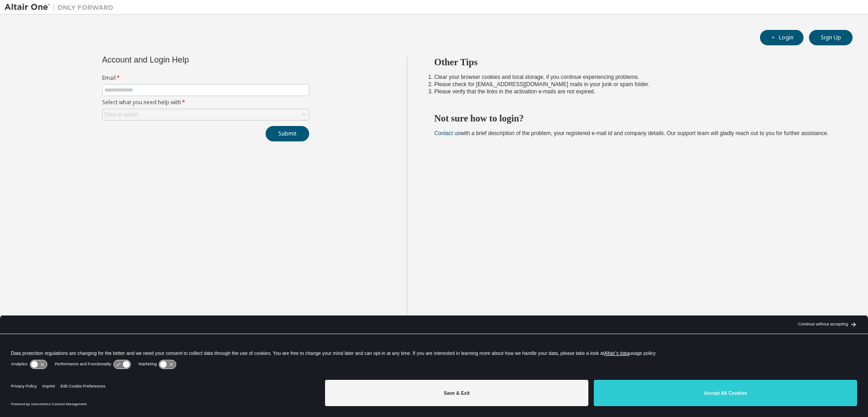 The image size is (868, 417). What do you see at coordinates (61, 7) in the screenshot?
I see `img: Altair One` at bounding box center [61, 7].